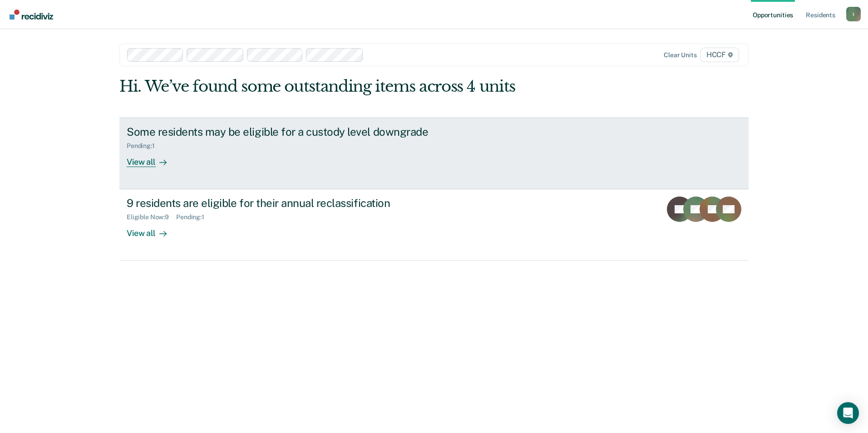  Describe the element at coordinates (286, 132) in the screenshot. I see `div: Some residents may be eligible for a custody level downgrade` at that location.